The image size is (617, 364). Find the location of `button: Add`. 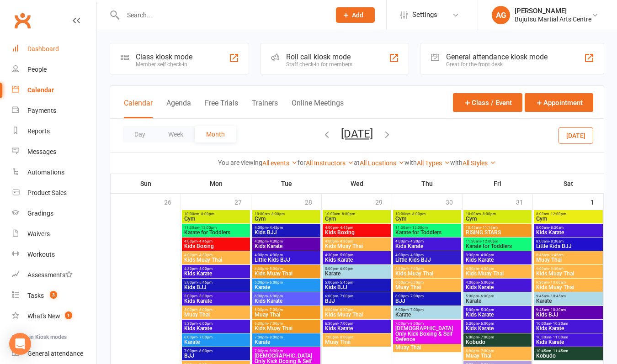

button: Add is located at coordinates (355, 15).